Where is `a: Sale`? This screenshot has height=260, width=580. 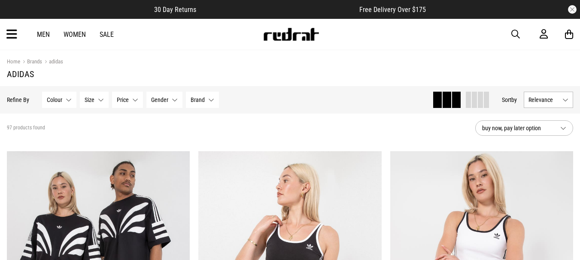
a: Sale is located at coordinates (106, 34).